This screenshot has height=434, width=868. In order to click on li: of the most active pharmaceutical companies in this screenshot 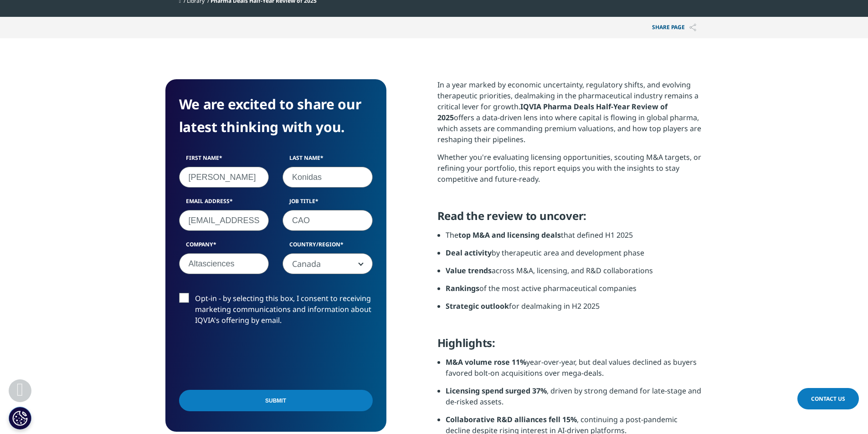, I will do `click(574, 291)`.